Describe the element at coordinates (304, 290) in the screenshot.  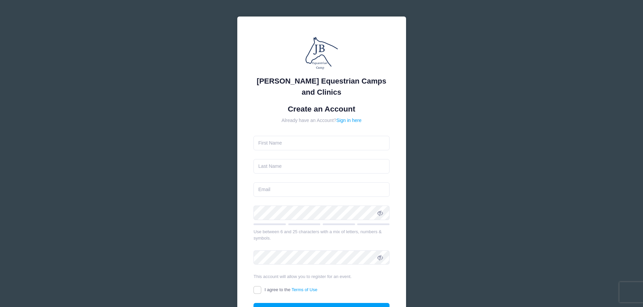
I see `a: Terms of Use` at that location.